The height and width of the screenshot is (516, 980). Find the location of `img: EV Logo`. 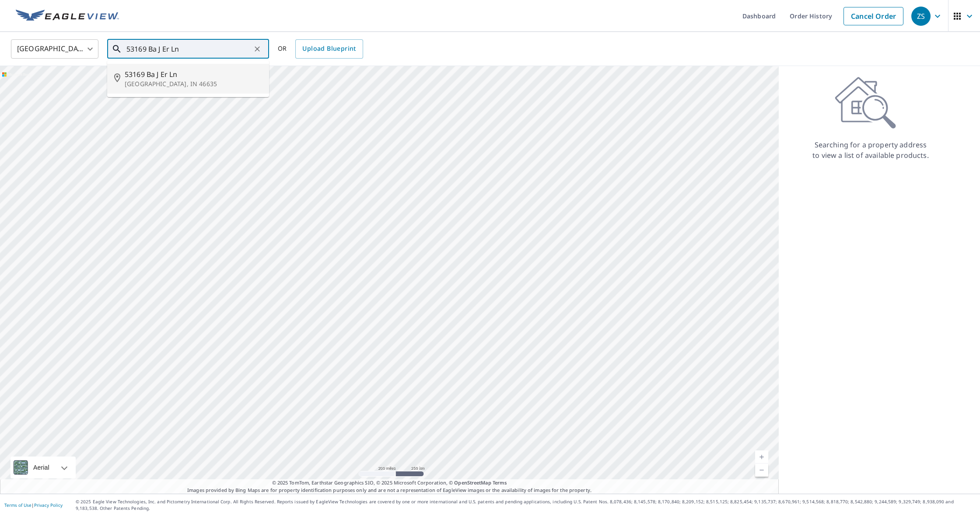

img: EV Logo is located at coordinates (68, 17).